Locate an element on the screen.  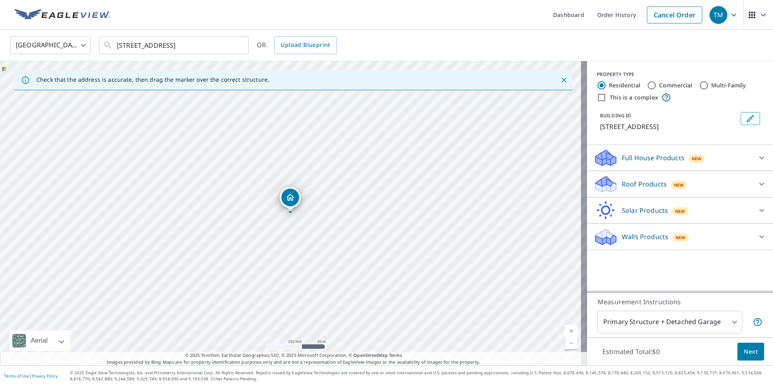
span: Upload Blueprint is located at coordinates (305, 45).